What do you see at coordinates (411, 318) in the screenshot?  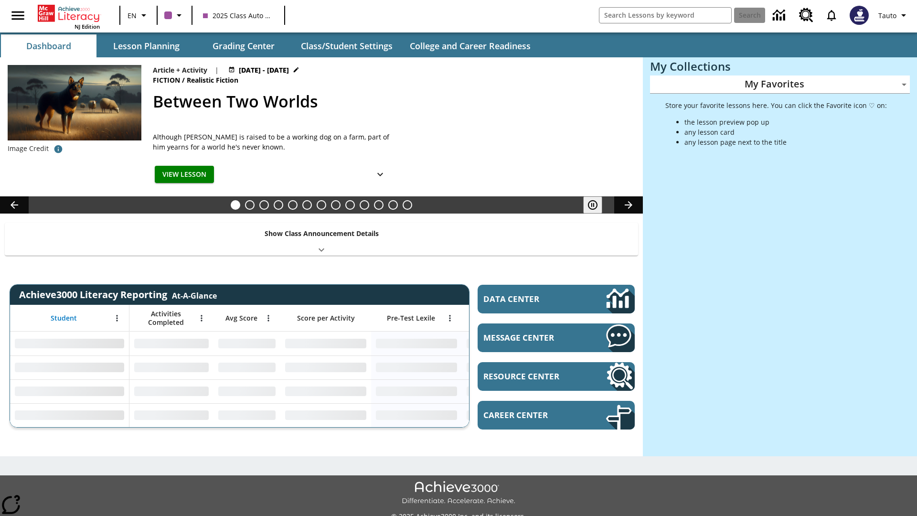 I see `span: Pre-Test Lexile` at bounding box center [411, 318].